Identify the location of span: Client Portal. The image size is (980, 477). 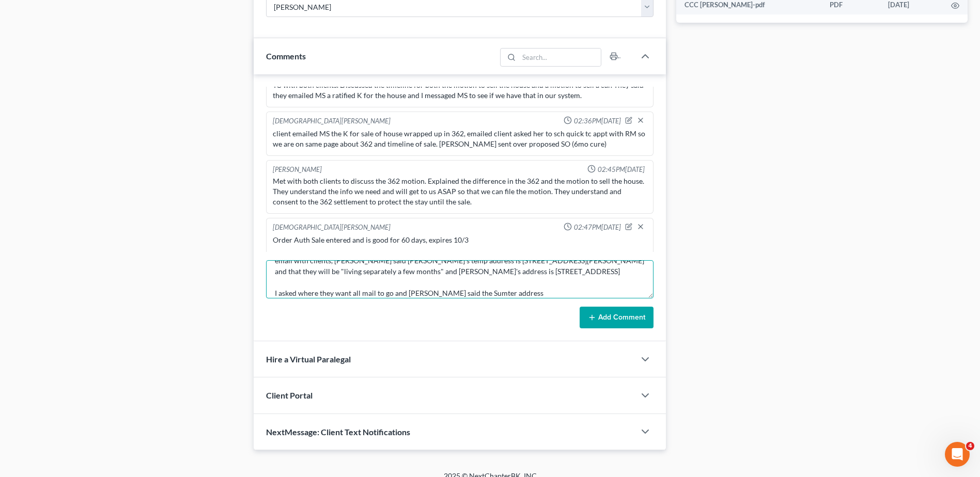
(290, 395).